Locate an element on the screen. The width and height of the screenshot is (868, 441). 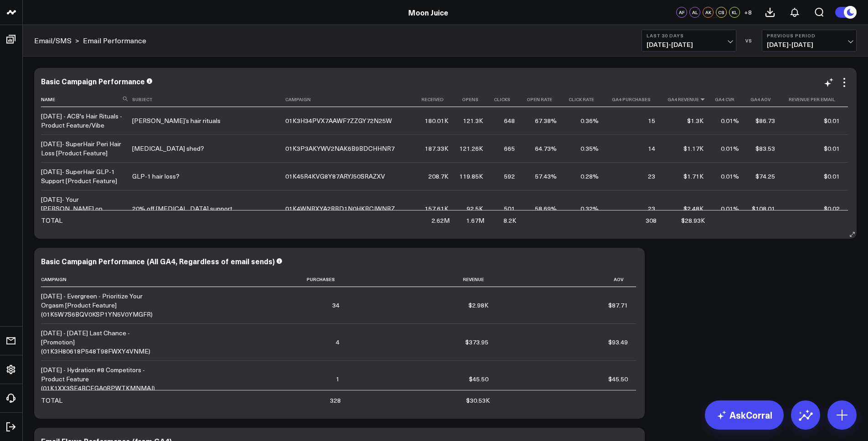
span: + 8 is located at coordinates (748, 12).